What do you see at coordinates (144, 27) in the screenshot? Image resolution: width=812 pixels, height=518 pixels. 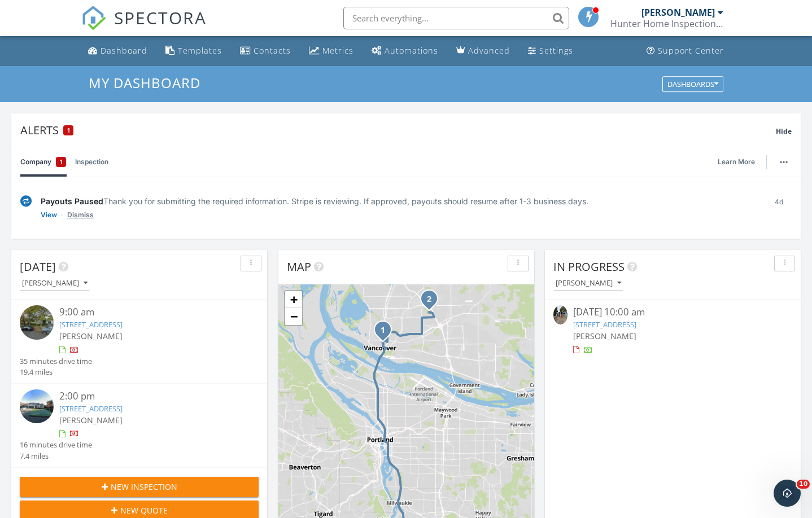 I see `a: SPECTORA` at bounding box center [144, 27].